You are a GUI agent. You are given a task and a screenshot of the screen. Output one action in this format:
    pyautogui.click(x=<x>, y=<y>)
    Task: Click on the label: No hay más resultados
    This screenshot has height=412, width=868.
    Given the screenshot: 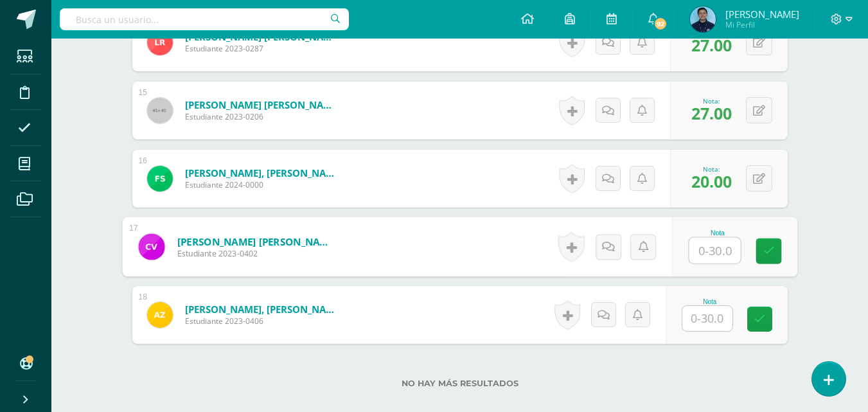 What is the action you would take?
    pyautogui.click(x=460, y=383)
    